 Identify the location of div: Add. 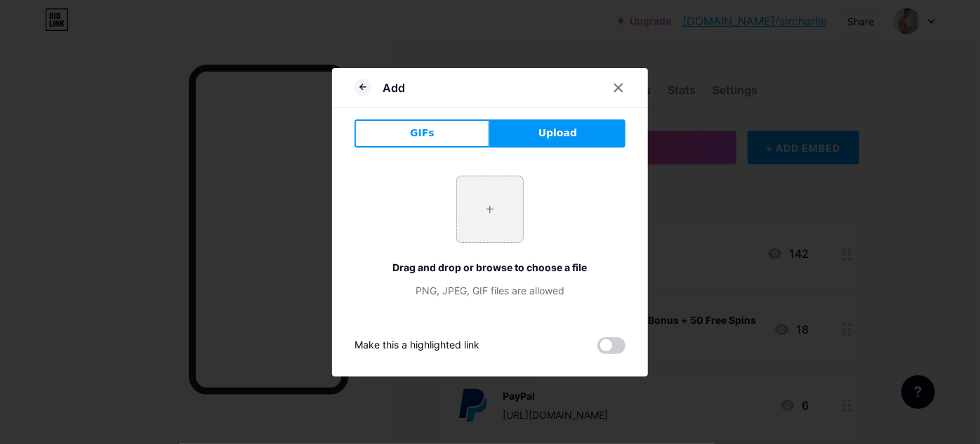
(394, 88).